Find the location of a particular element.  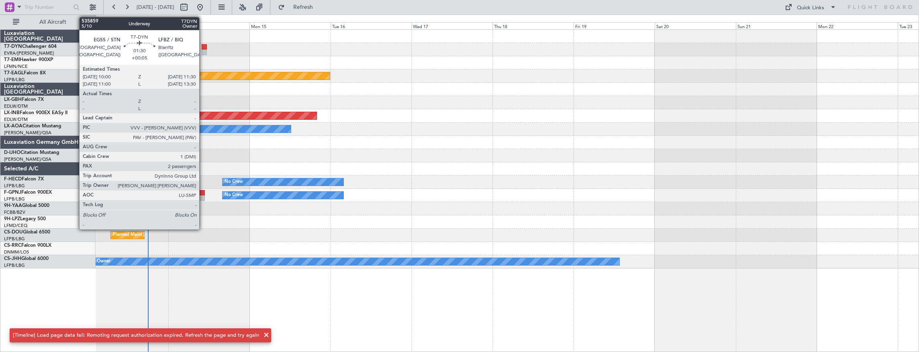

span: CS-RRC is located at coordinates (12, 246).